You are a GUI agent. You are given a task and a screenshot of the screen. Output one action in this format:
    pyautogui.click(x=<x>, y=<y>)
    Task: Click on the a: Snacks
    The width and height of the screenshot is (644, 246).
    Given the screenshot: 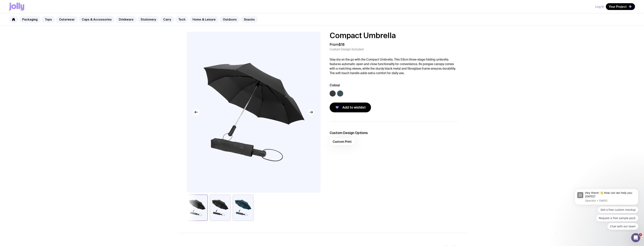 What is the action you would take?
    pyautogui.click(x=249, y=19)
    